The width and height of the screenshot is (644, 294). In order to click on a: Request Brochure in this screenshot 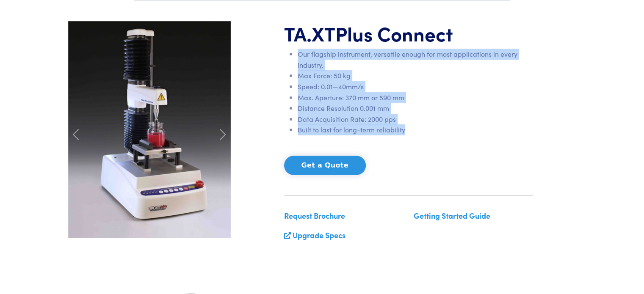, I will do `click(315, 216)`.